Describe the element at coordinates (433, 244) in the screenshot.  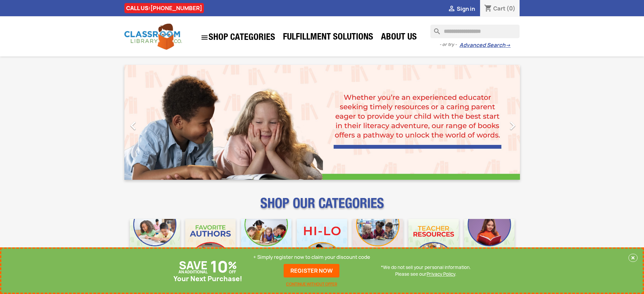
I see `img: CLC_Teacher_Resources_Mobile.jpg` at that location.